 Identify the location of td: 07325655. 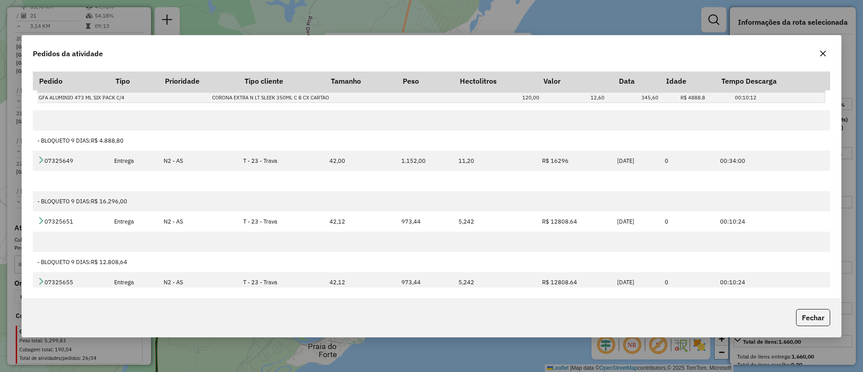
(71, 282).